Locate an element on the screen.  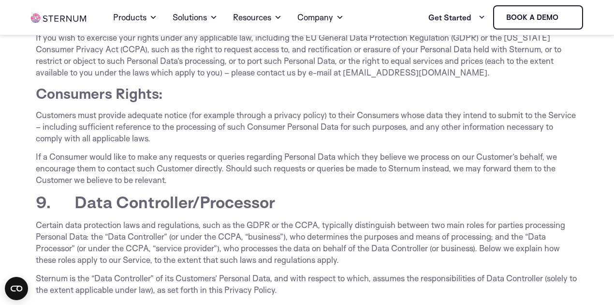
p: Sternum is the “Data Controller” of its Customers’ Personal Data, and with respect to which, assu... is located at coordinates (307, 284).